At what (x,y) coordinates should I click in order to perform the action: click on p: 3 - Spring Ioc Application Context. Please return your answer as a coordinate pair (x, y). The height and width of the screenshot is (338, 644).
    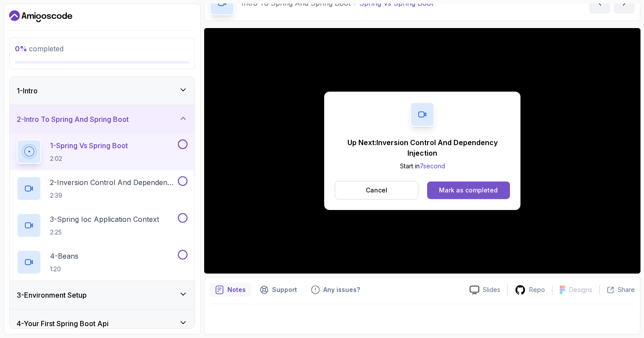
    Looking at the image, I should click on (104, 219).